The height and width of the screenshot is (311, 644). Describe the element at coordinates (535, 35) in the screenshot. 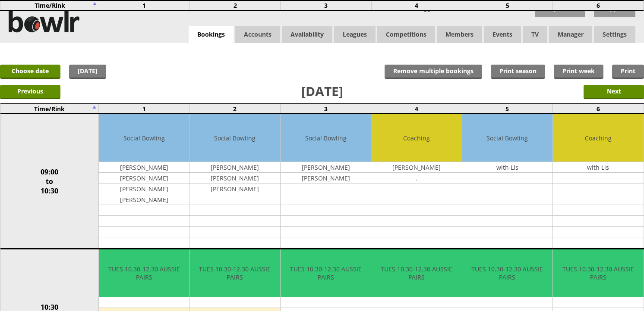

I see `span: TV` at that location.